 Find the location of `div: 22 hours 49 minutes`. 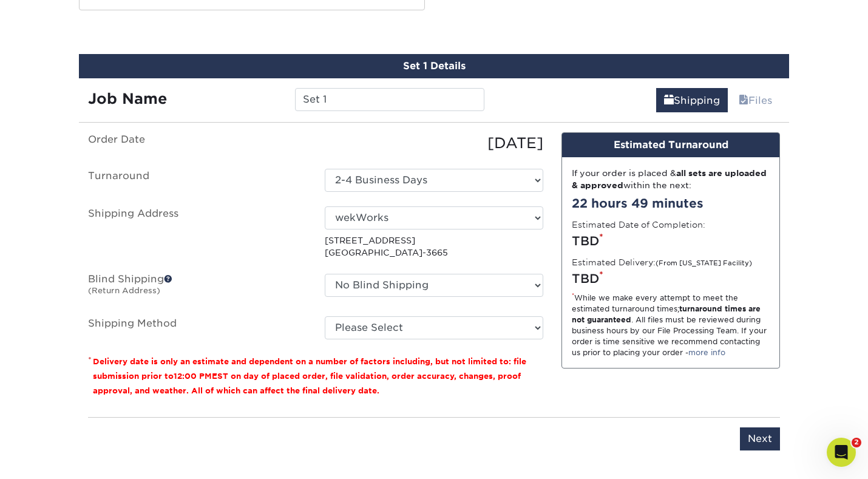

div: 22 hours 49 minutes is located at coordinates (671, 203).